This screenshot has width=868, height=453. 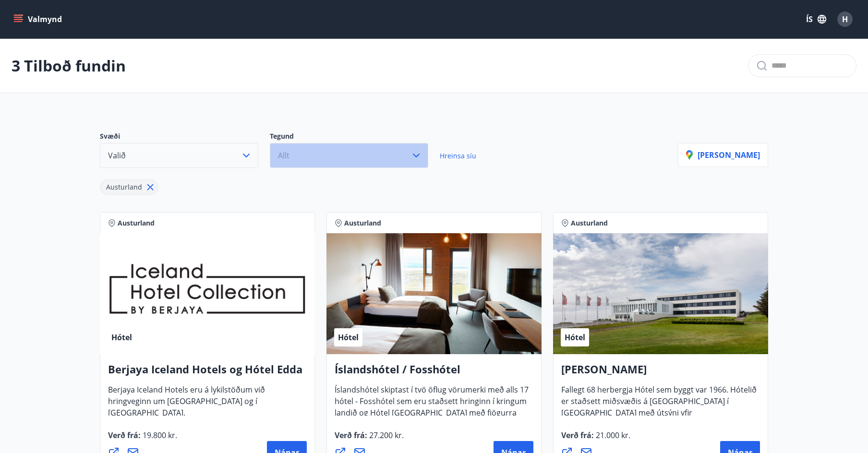 I want to click on h4: Berjaya Iceland Hotels og Hótel Edda, so click(x=207, y=373).